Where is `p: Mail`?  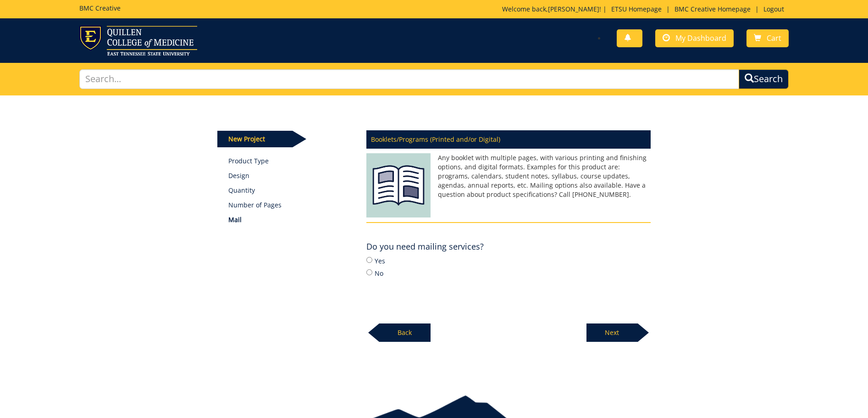
p: Mail is located at coordinates (290, 220).